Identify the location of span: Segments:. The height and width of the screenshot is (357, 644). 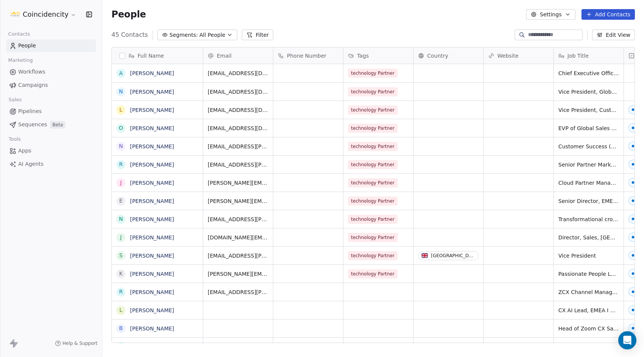
(183, 35).